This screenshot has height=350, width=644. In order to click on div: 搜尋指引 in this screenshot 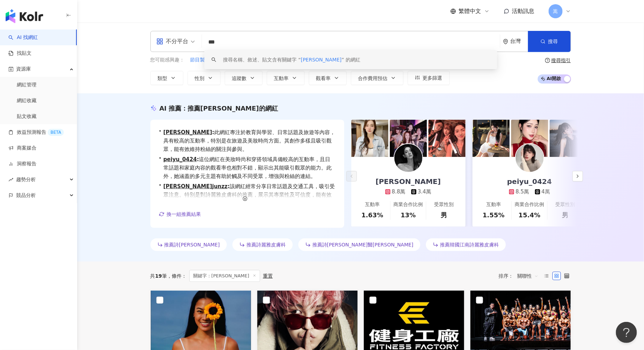, I will do `click(561, 61)`.